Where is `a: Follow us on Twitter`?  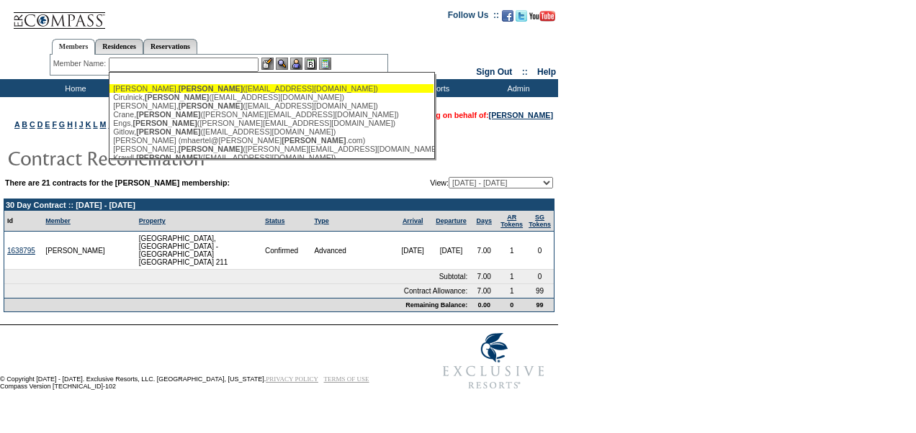 a: Follow us on Twitter is located at coordinates (521, 19).